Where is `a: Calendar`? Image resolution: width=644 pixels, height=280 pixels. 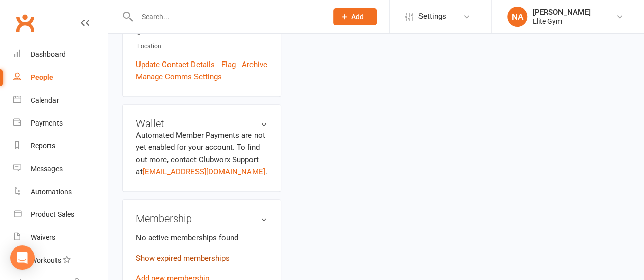 a: Calendar is located at coordinates (60, 100).